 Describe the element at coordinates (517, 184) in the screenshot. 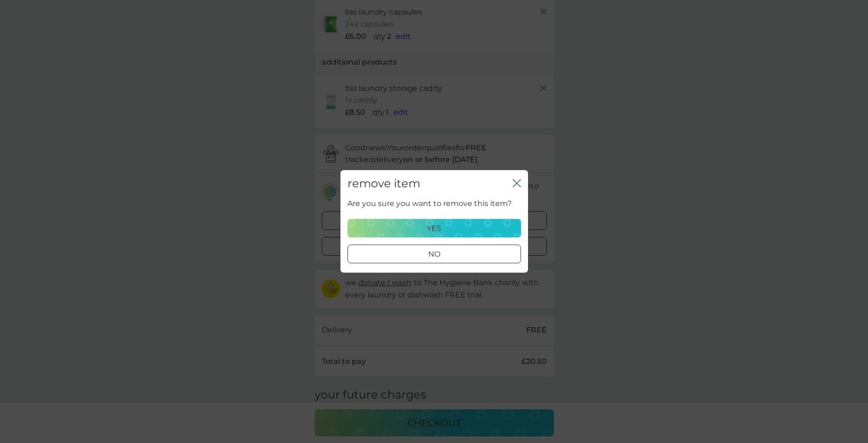

I see `button: close` at that location.